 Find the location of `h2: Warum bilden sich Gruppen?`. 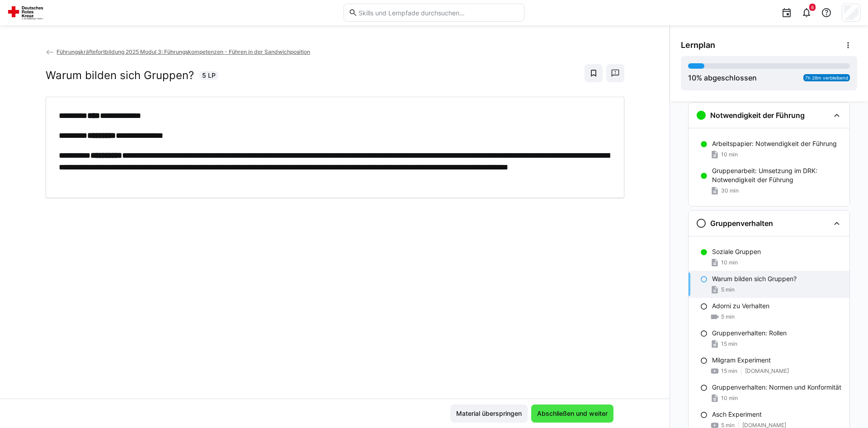

h2: Warum bilden sich Gruppen? is located at coordinates (120, 75).